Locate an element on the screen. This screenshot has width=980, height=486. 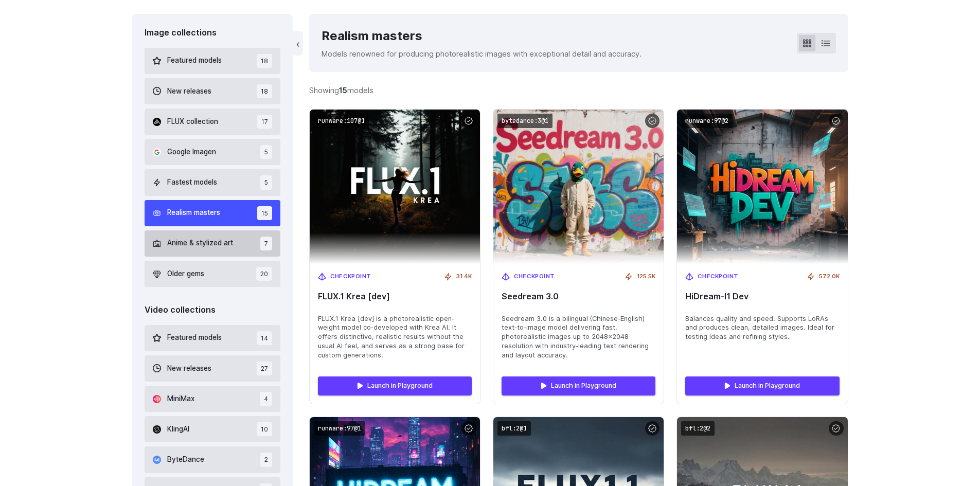
span: HiDream-I1 Dev is located at coordinates (762, 296).